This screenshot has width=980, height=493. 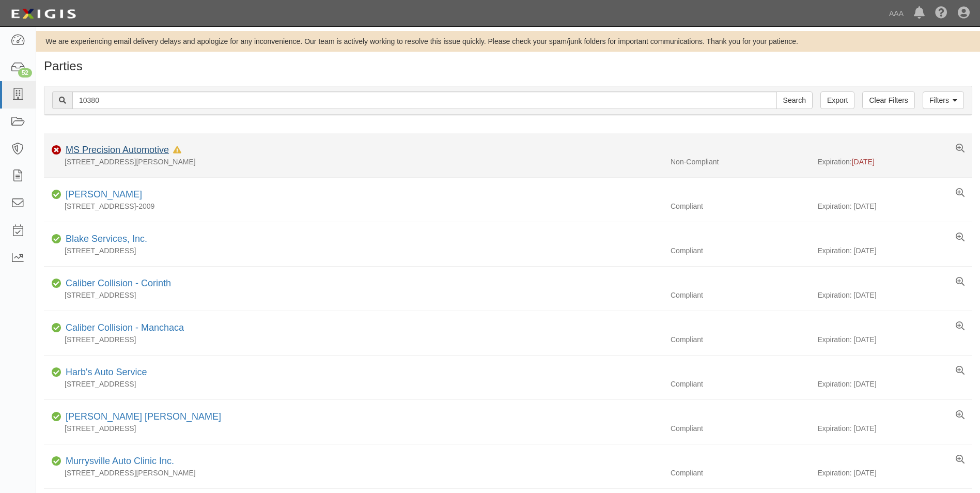 I want to click on img: logo-5460c22ac91f19d4615b14bd174203de0afe785f0fc80cf4dbbc73dc1793850b.png, so click(x=44, y=14).